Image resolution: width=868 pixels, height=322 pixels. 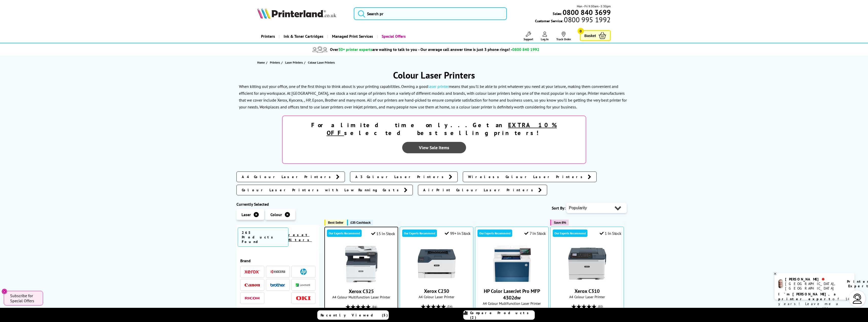 I want to click on a: laser printer, so click(x=439, y=86).